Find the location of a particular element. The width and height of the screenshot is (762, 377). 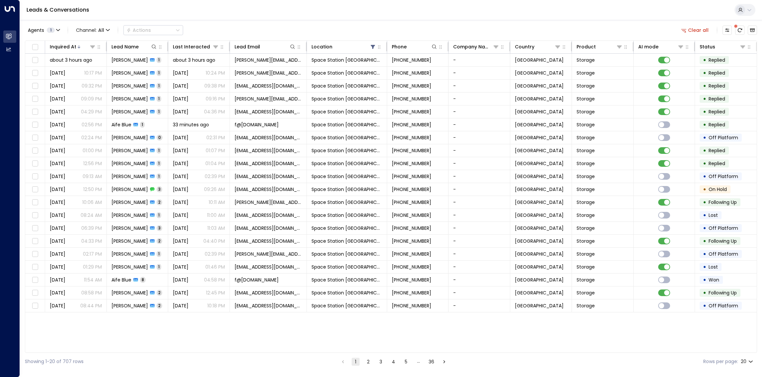

span: +447747552131 is located at coordinates (411, 241).